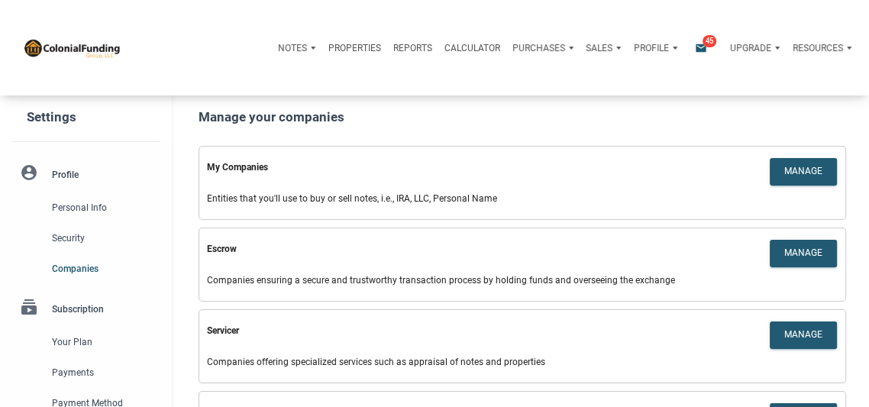  What do you see at coordinates (543, 48) in the screenshot?
I see `a: Purchases` at bounding box center [543, 48].